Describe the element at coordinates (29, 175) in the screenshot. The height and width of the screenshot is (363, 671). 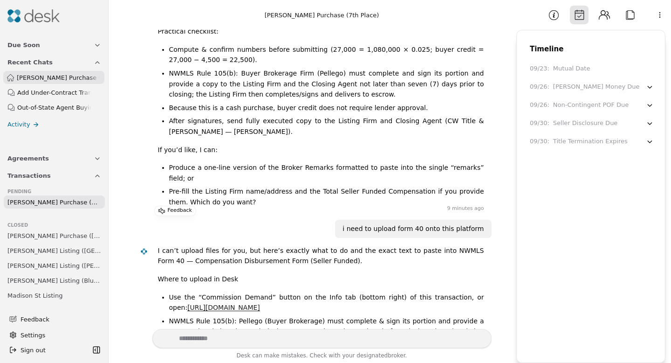
I see `span: Transactions` at that location.